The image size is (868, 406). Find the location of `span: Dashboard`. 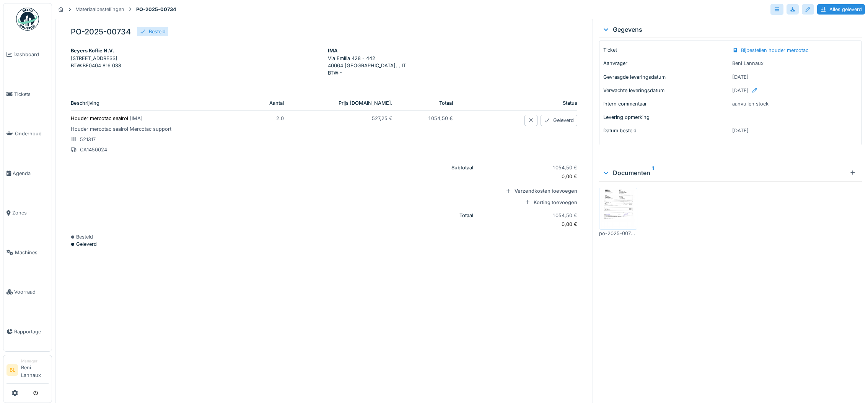

span: Dashboard is located at coordinates (31, 55).